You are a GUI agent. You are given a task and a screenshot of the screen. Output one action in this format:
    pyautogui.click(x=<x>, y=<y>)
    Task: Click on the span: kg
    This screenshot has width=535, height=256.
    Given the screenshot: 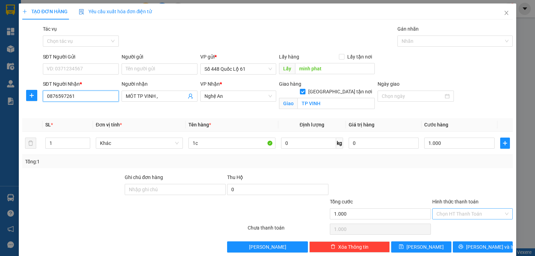 What is the action you would take?
    pyautogui.click(x=340, y=143)
    